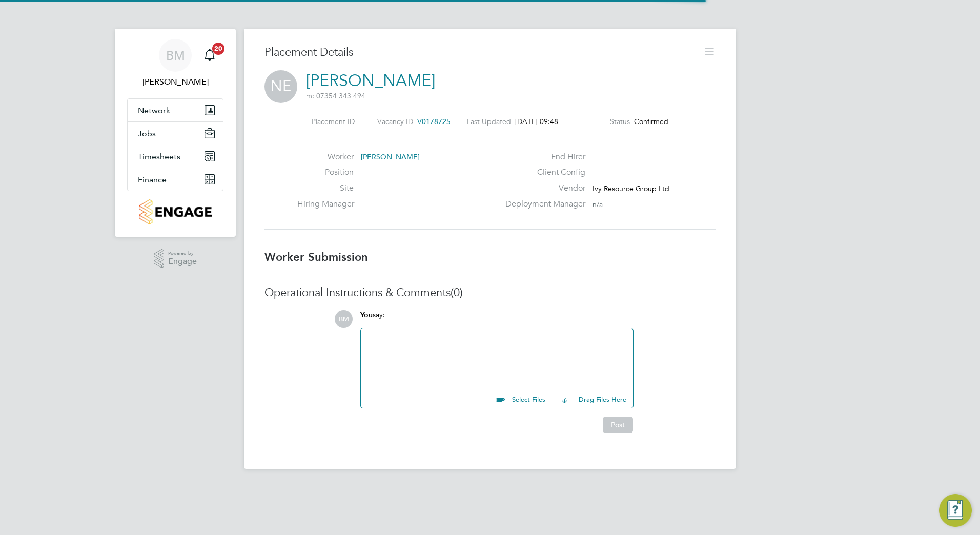 The height and width of the screenshot is (535, 980). Describe the element at coordinates (209, 55) in the screenshot. I see `a: 20` at that location.